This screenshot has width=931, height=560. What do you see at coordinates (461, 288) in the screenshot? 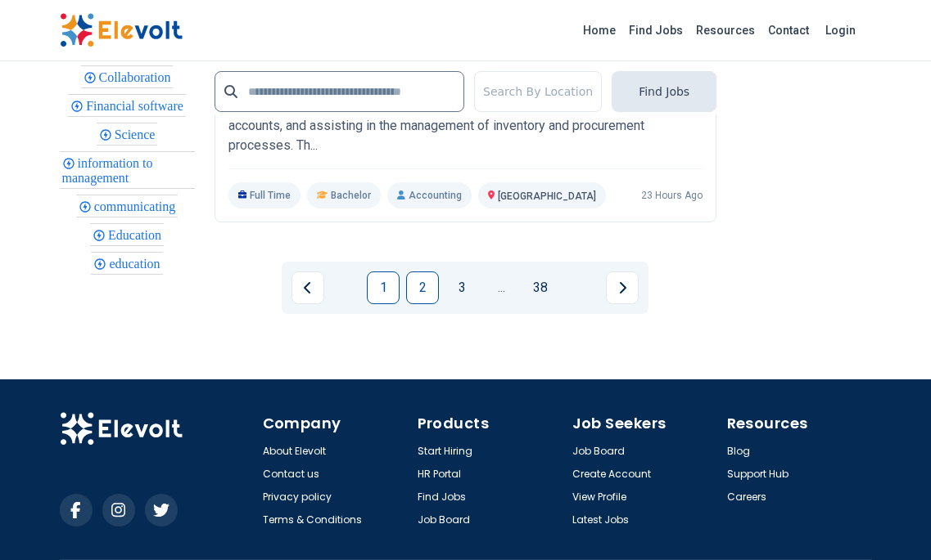
I see `a: Page 3` at bounding box center [461, 288].